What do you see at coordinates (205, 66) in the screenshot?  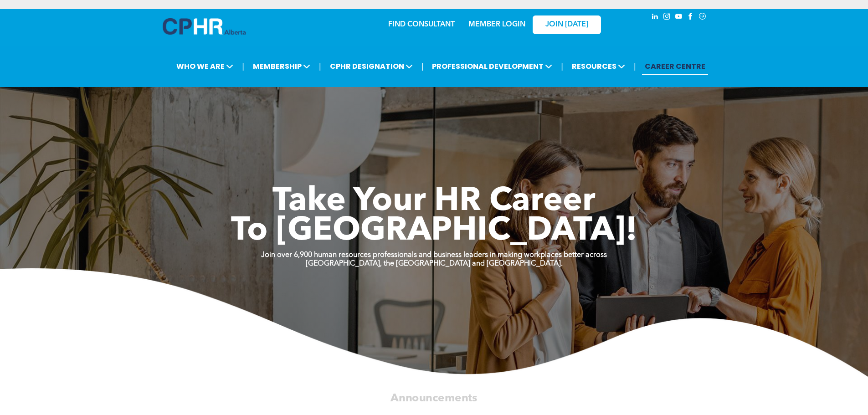 I see `span: WHO WE ARE` at bounding box center [205, 66].